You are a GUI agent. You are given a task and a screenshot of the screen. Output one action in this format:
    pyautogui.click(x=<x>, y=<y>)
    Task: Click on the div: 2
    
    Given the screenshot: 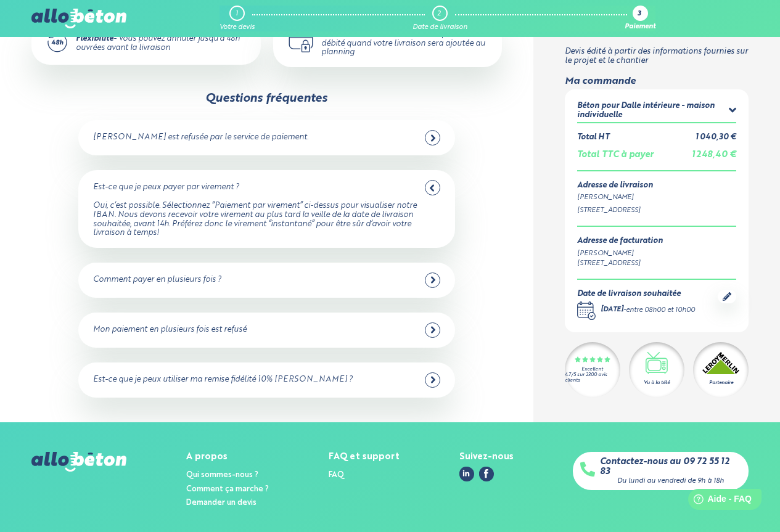 What is the action you would take?
    pyautogui.click(x=439, y=14)
    